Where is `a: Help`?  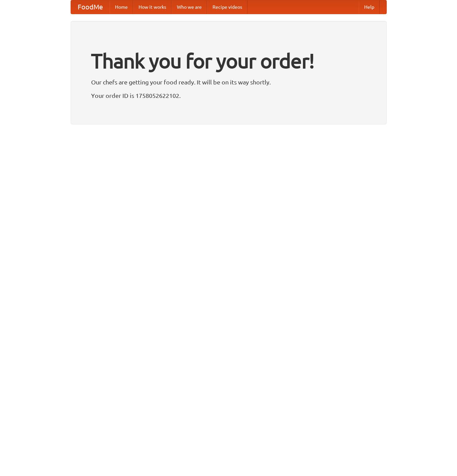
a: Help is located at coordinates (369, 7).